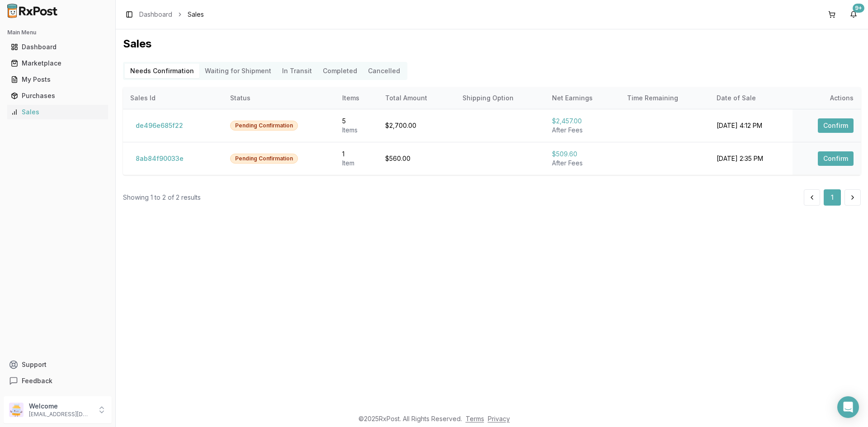 The height and width of the screenshot is (427, 868). Describe the element at coordinates (356, 130) in the screenshot. I see `div: Item s` at that location.